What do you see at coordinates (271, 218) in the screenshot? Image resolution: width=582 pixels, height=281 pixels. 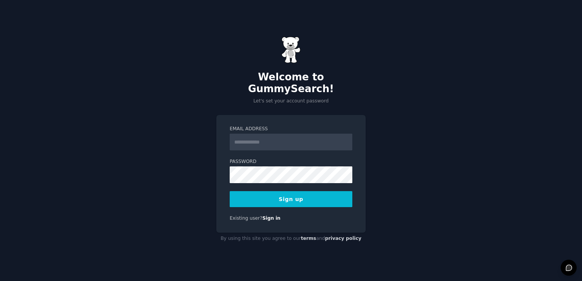 I see `a: Sign in` at bounding box center [271, 218].